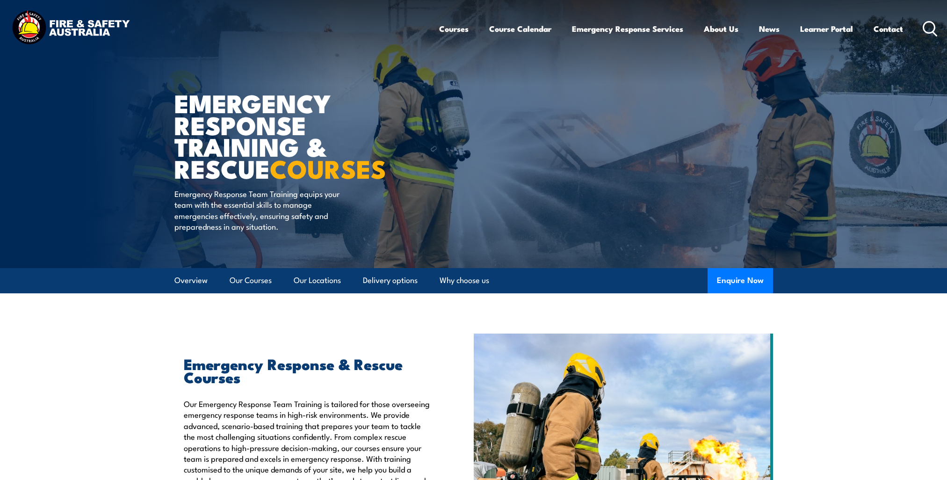  Describe the element at coordinates (520, 29) in the screenshot. I see `a: Course Calendar` at that location.